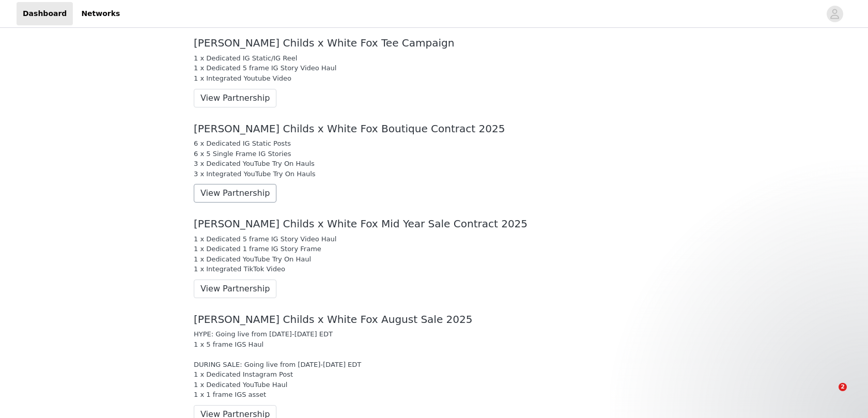 The height and width of the screenshot is (418, 868). I want to click on div: 1 x Dedicated IG Static/IG Reel 1 x Dedicated 5 frame IG Story Video Haul 1 x Integrated Youtube ..., so click(434, 69).